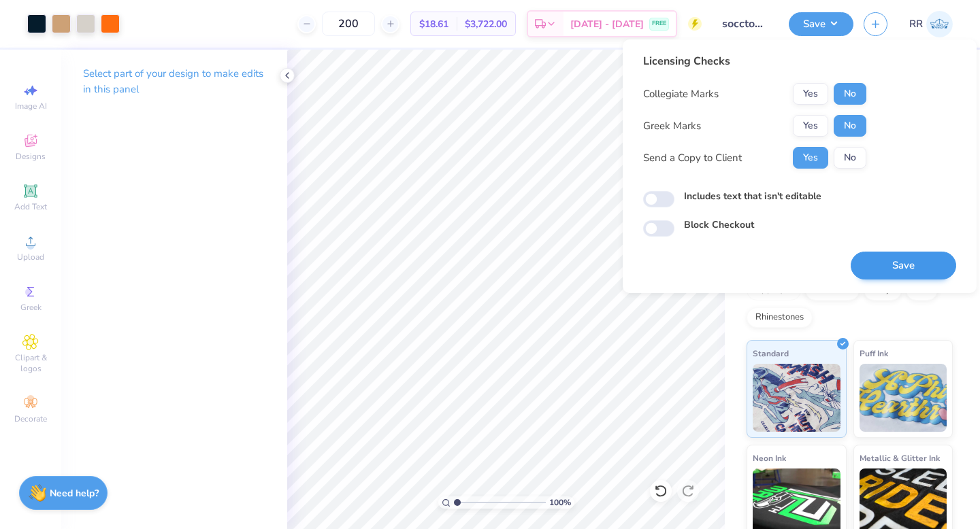 This screenshot has height=529, width=980. What do you see at coordinates (680, 94) in the screenshot?
I see `div: Collegiate Marks` at bounding box center [680, 94].